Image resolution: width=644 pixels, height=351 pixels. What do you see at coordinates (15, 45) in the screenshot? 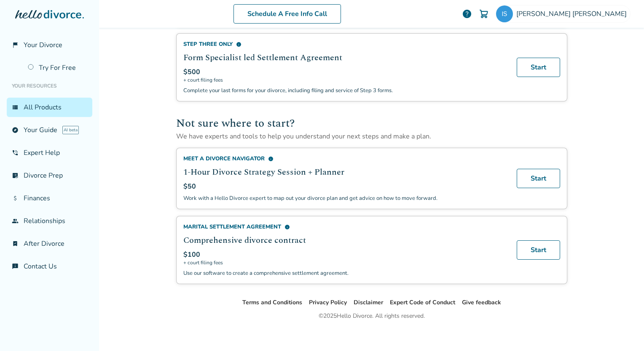
I see `span: flag_2` at bounding box center [15, 45].